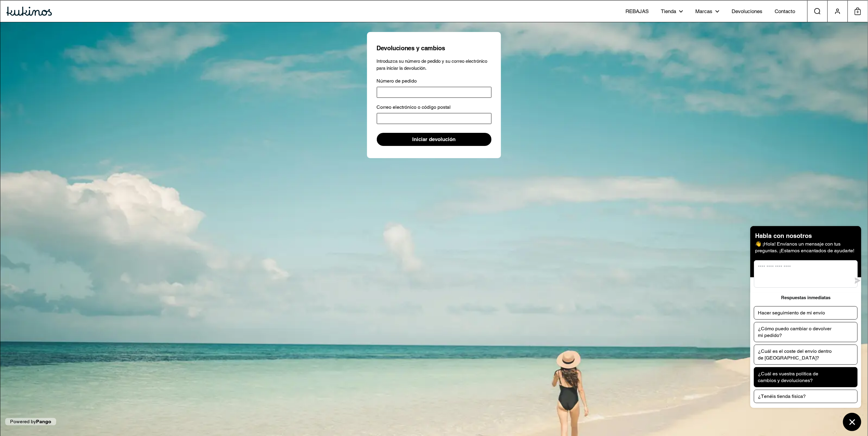  I want to click on span: Contacto, so click(785, 12).